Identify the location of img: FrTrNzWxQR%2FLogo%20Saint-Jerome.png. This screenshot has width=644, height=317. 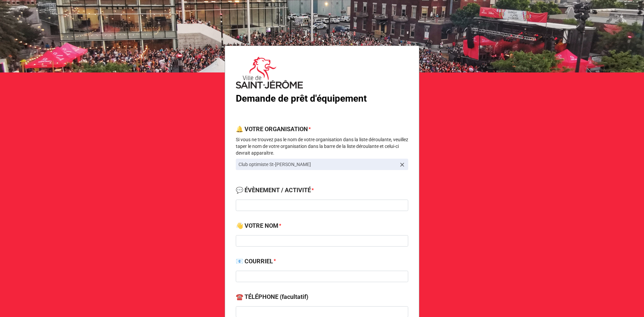
(269, 72).